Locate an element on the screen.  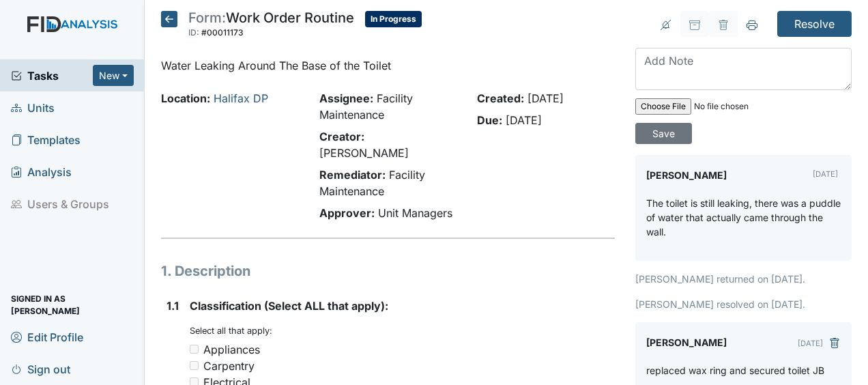
input: Carpentry is located at coordinates (194, 365).